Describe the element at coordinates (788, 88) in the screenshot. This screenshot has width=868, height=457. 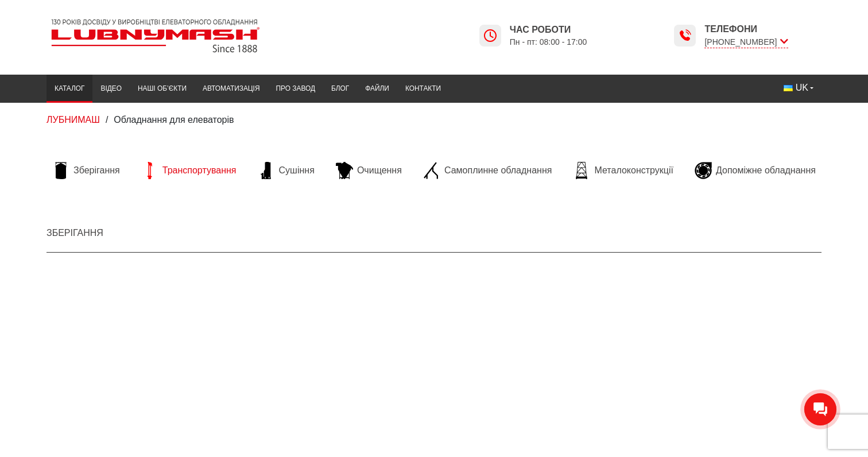
I see `img: Українська` at that location.